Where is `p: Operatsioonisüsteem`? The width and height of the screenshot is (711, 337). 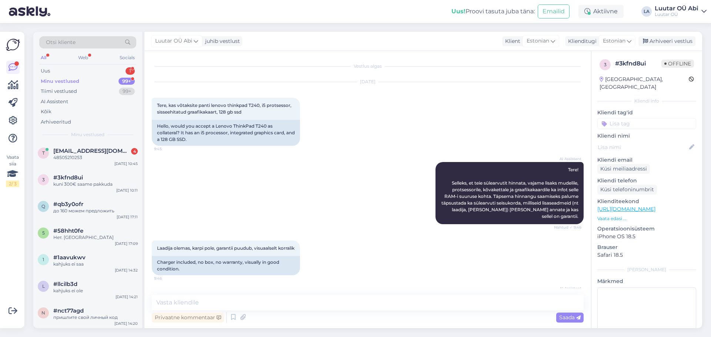 p: Operatsioonisüsteem is located at coordinates (646, 229).